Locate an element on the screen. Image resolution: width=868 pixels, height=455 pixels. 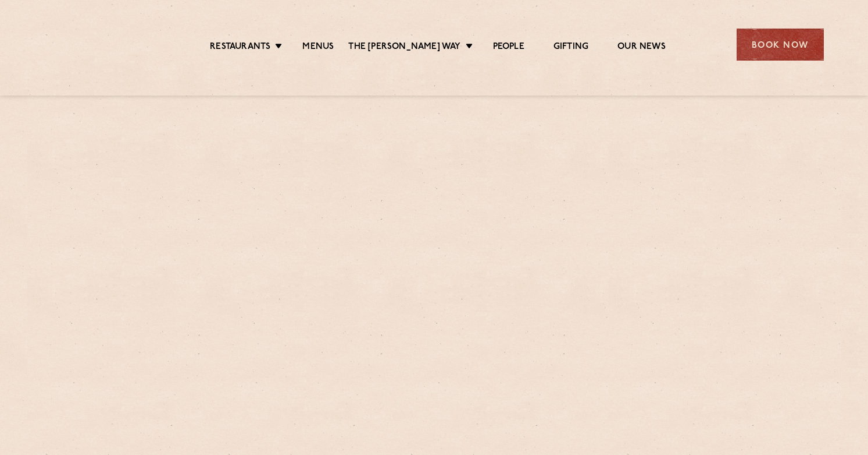
a: Menus is located at coordinates (318, 47).